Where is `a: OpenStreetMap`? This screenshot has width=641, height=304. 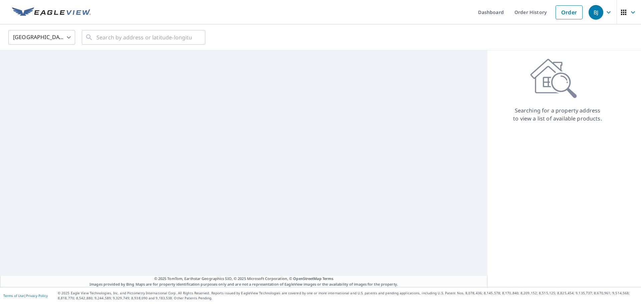
a: OpenStreetMap is located at coordinates (307, 278).